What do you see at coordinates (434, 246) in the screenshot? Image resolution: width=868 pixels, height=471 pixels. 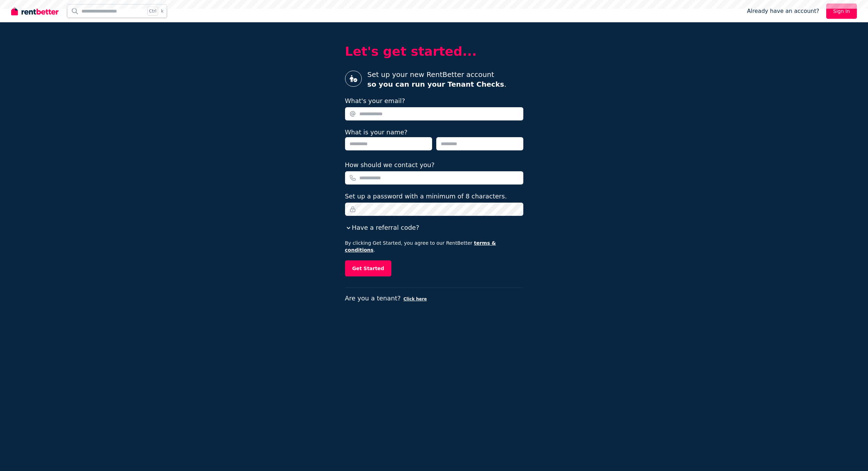 I see `p: By clicking Get Started, you agree to our RentBetter .` at bounding box center [434, 246].